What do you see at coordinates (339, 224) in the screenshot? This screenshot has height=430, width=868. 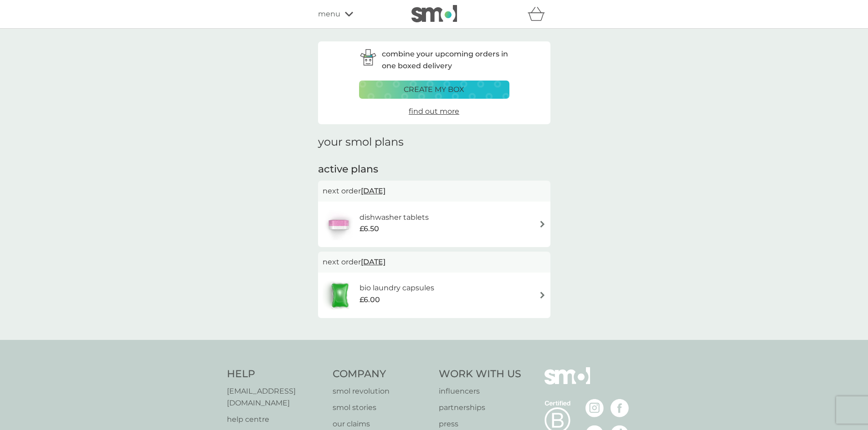 I see `img: dishwasher tablets` at bounding box center [339, 224].